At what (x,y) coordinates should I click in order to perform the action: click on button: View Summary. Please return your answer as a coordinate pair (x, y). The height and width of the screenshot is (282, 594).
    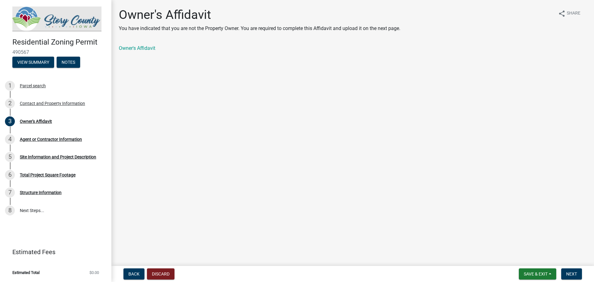
    Looking at the image, I should click on (33, 62).